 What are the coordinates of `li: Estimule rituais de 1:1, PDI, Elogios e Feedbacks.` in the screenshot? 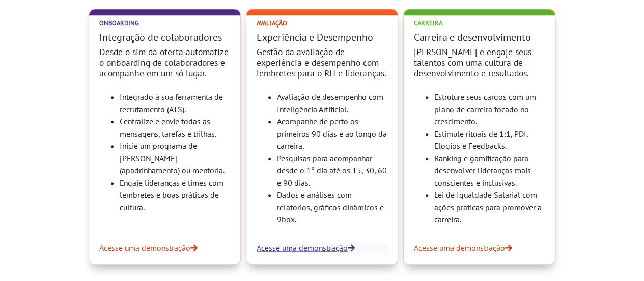 It's located at (490, 139).